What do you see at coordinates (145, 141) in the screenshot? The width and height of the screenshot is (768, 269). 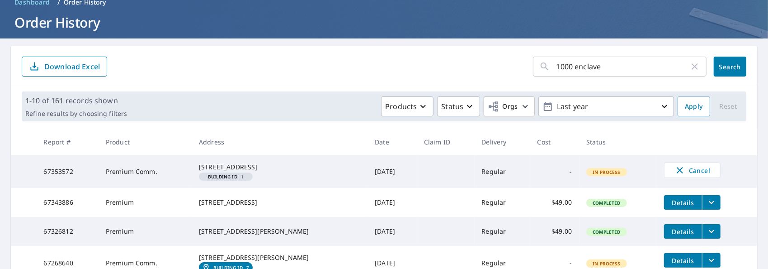 I see `th: Product` at bounding box center [145, 141].